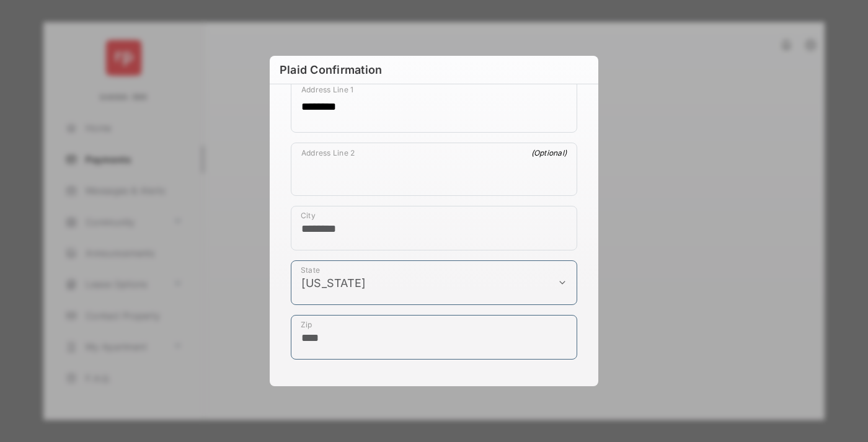 The height and width of the screenshot is (442, 868). I want to click on div: payment_method_screening[postal_addresses][addressLine1], so click(434, 106).